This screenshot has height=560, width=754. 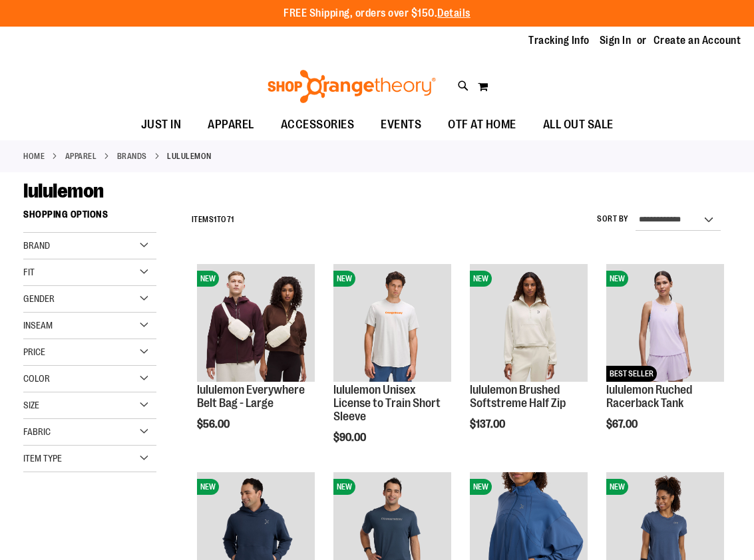 I want to click on img: lululemon Ruched Racerback Tank, so click(x=665, y=322).